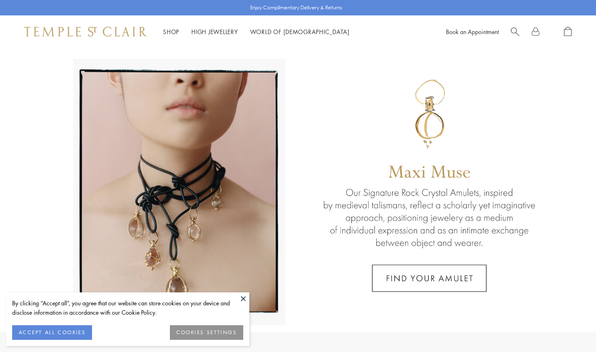 The width and height of the screenshot is (596, 352). I want to click on div: By clicking “Accept all”, you agree that our website can store cookies on your device and disclos..., so click(128, 308).